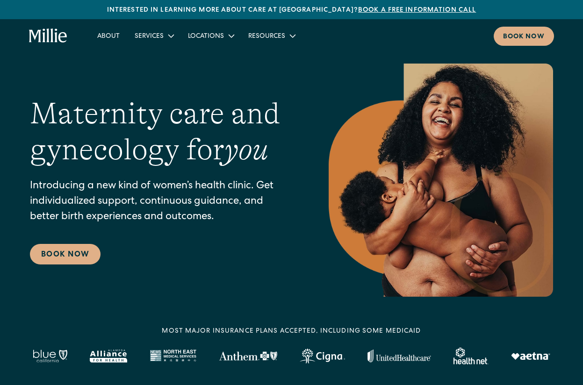 Image resolution: width=583 pixels, height=385 pixels. What do you see at coordinates (248, 356) in the screenshot?
I see `img: Anthem Logo` at bounding box center [248, 356].